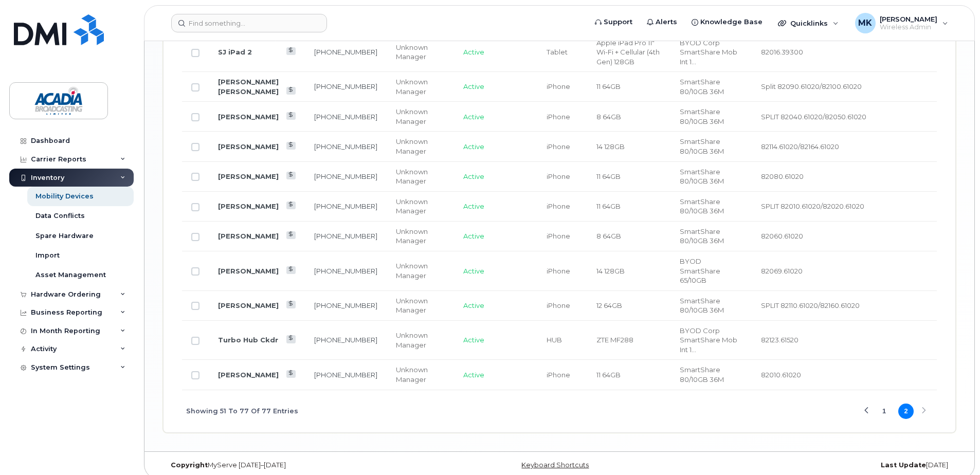 The image size is (980, 475). What do you see at coordinates (809, 23) in the screenshot?
I see `span: Quicklinks` at bounding box center [809, 23].